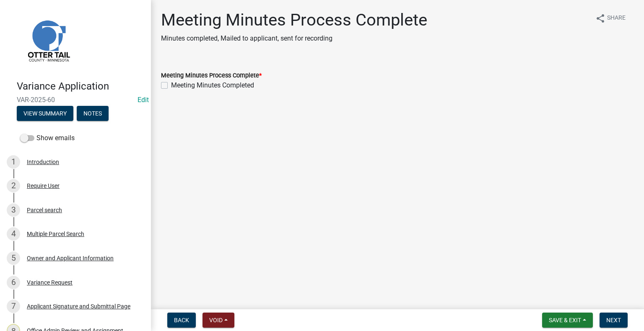  What do you see at coordinates (14, 186) in the screenshot?
I see `div: 2` at bounding box center [14, 186].